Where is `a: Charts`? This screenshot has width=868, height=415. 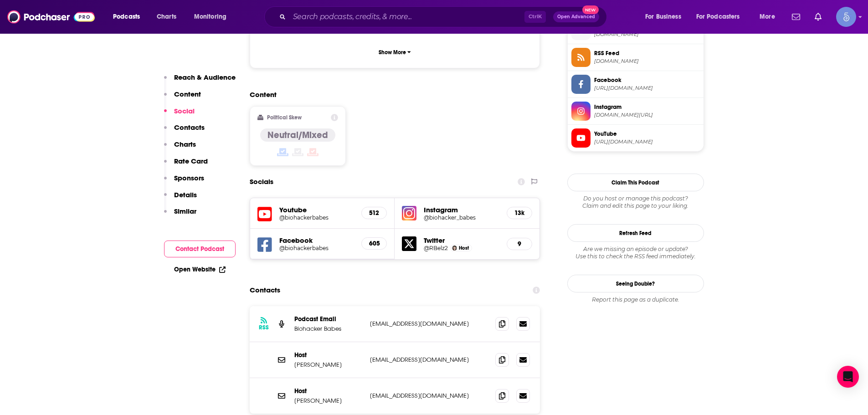 a: Charts is located at coordinates (166, 16).